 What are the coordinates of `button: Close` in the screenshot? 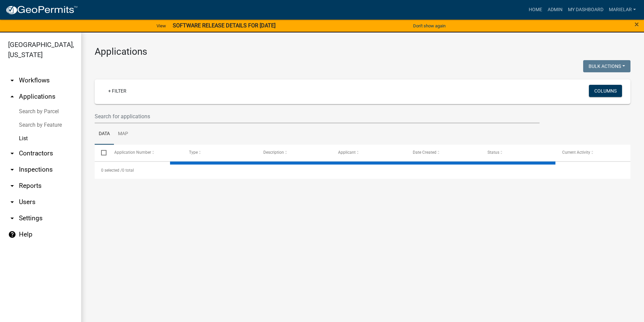 It's located at (636, 24).